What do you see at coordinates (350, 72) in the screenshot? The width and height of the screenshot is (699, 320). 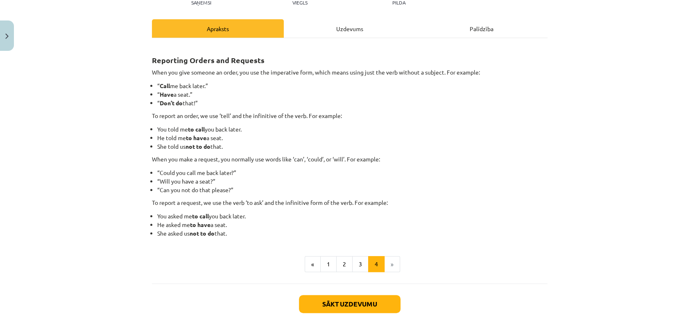 I see `p: When you give someone an order, you use the imperative form, which means using just the verb with...` at bounding box center [350, 72].